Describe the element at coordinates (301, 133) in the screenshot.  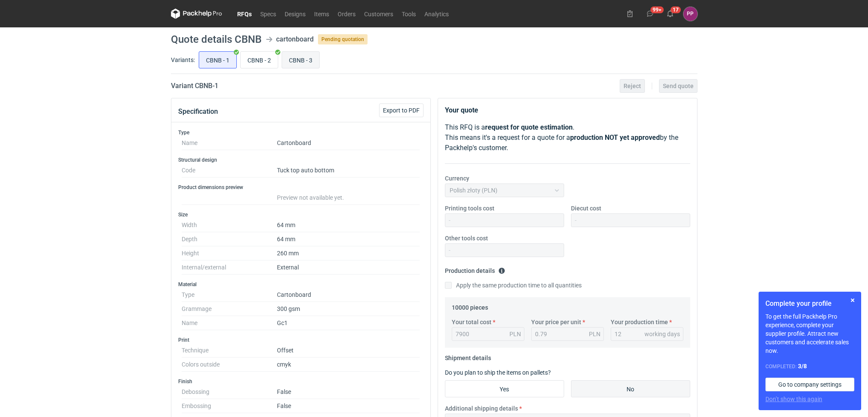
I see `h3: Type` at that location.